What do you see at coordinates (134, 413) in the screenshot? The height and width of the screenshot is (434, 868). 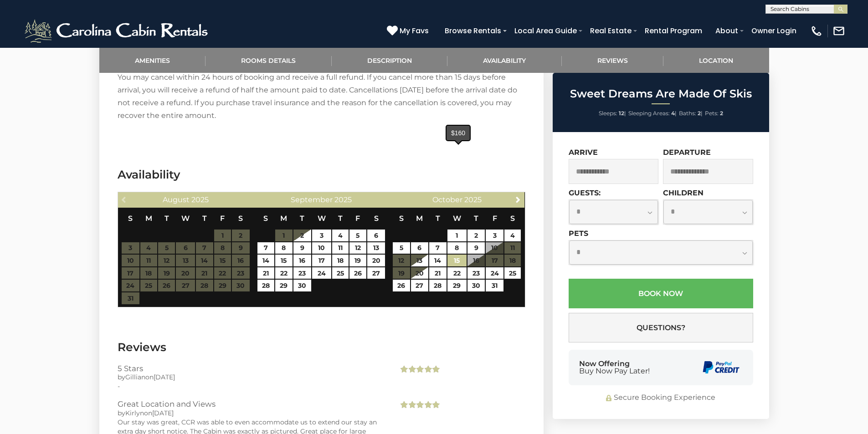 I see `span: Kirlyn` at bounding box center [134, 413].